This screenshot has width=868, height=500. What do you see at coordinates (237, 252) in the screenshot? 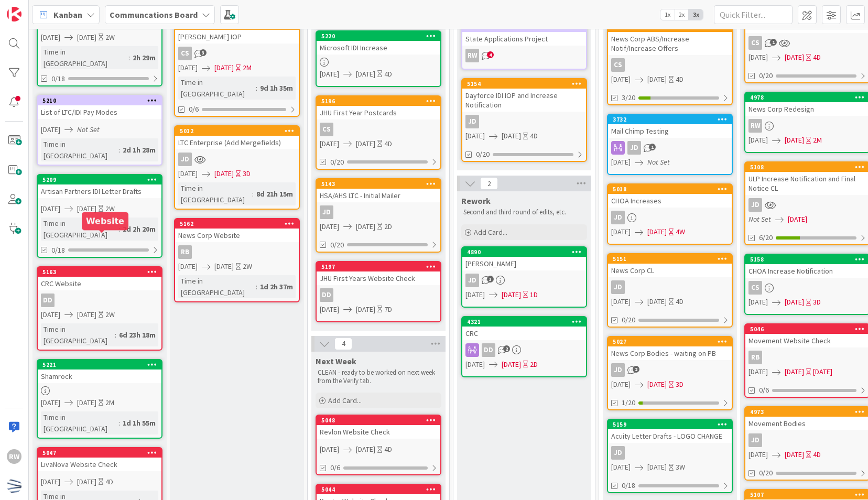
I see `div: RB` at bounding box center [237, 252].